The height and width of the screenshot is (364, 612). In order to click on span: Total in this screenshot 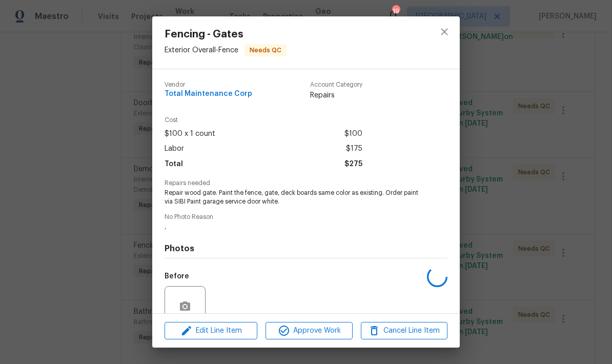, I will do `click(174, 164)`.